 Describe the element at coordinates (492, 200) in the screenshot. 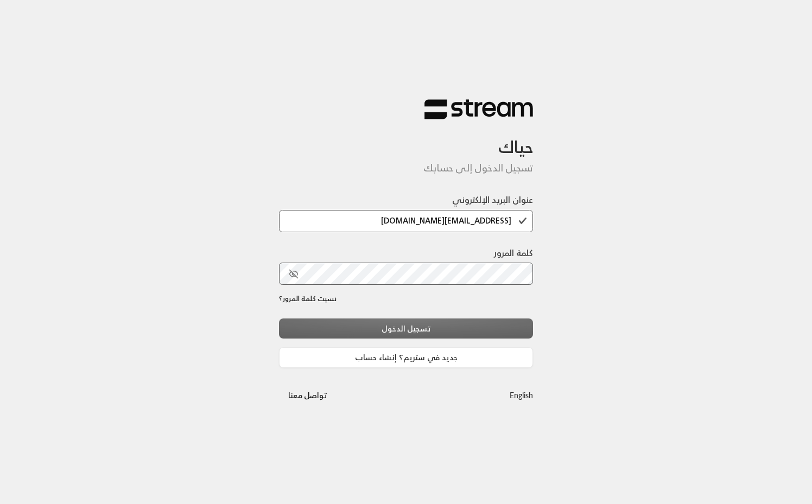

I see `label: عنوان البريد الإلكتروني` at that location.